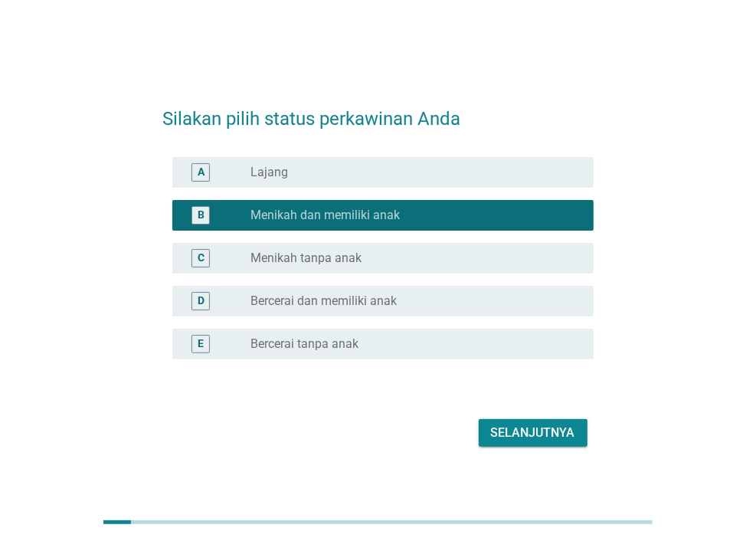  What do you see at coordinates (306, 258) in the screenshot?
I see `label: Menikah tanpa anak` at bounding box center [306, 258].